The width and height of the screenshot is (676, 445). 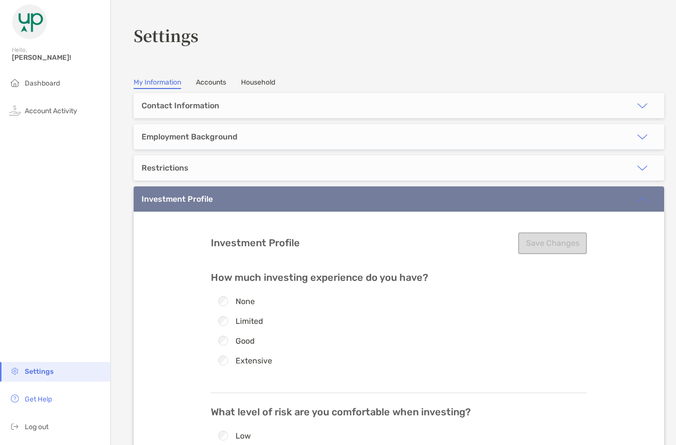 I want to click on span: Dashboard, so click(x=42, y=83).